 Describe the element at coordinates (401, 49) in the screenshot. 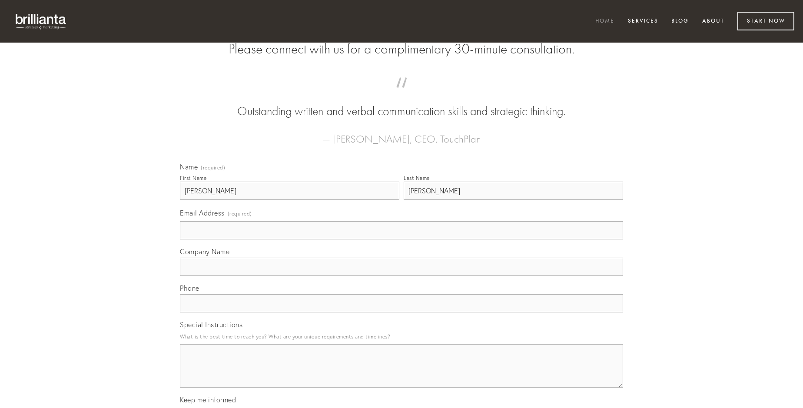

I see `h2: Please connect with us for a complimentary 30-minute consultation.` at that location.